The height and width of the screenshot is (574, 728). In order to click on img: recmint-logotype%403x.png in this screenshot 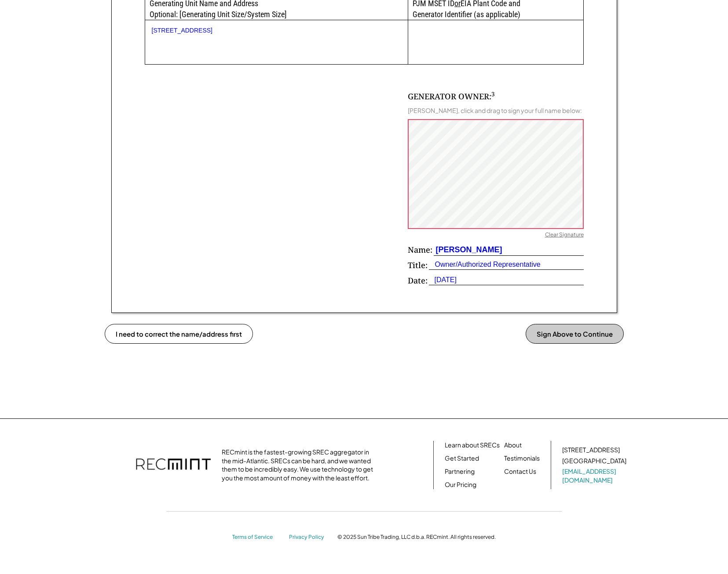, I will do `click(173, 466)`.